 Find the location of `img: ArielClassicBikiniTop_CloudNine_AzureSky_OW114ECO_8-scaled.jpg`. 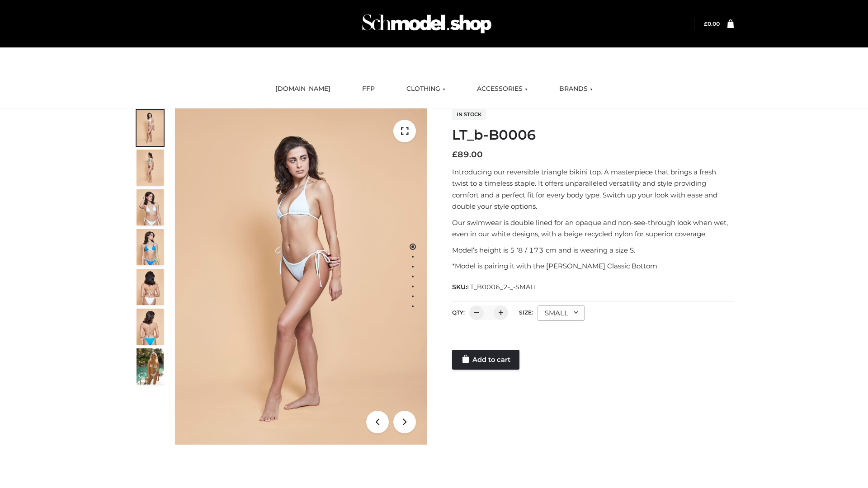

img: ArielClassicBikiniTop_CloudNine_AzureSky_OW114ECO_8-scaled.jpg is located at coordinates (150, 327).